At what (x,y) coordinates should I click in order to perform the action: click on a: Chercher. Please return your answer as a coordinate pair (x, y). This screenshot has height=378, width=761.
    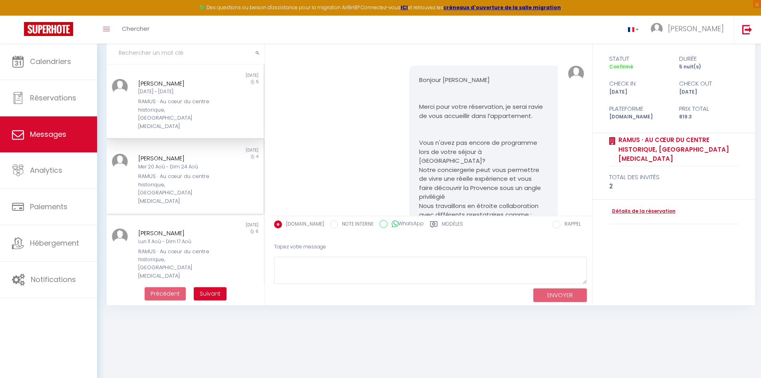
    Looking at the image, I should click on (135, 30).